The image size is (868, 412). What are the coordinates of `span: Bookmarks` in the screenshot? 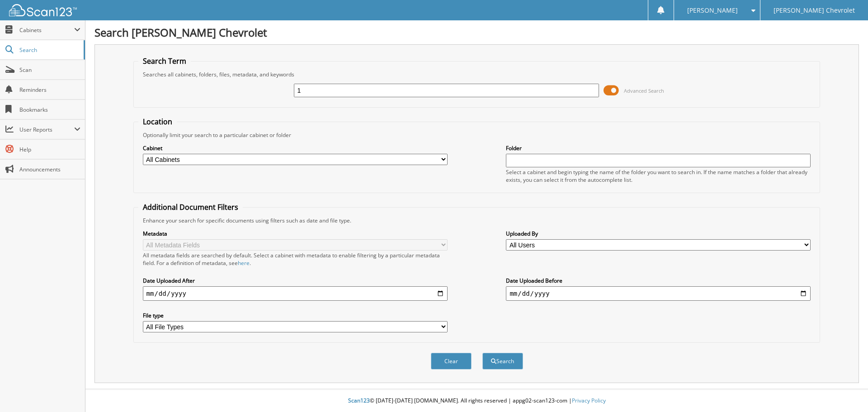 It's located at (50, 110).